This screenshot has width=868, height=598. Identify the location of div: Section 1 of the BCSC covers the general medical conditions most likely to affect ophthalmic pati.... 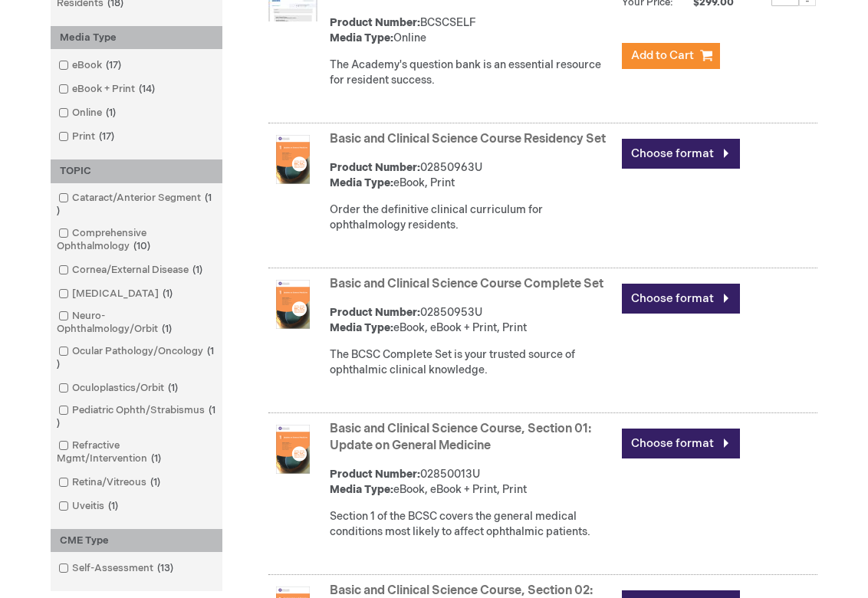
(472, 524).